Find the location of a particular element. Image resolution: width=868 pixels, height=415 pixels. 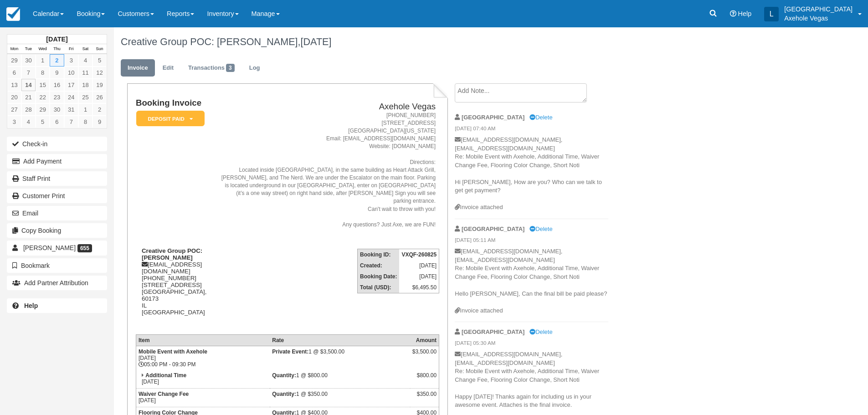

a: 8 is located at coordinates (85, 122).